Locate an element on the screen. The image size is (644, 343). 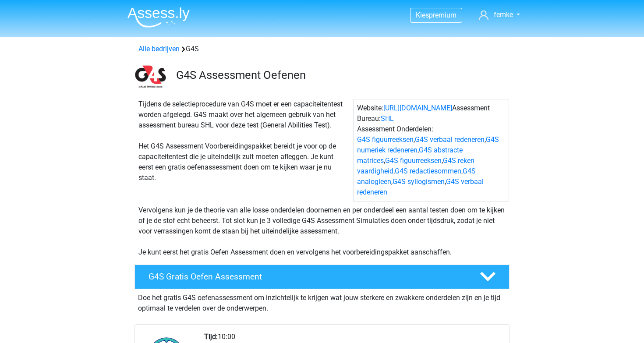
b: Tijd: is located at coordinates (211, 337).